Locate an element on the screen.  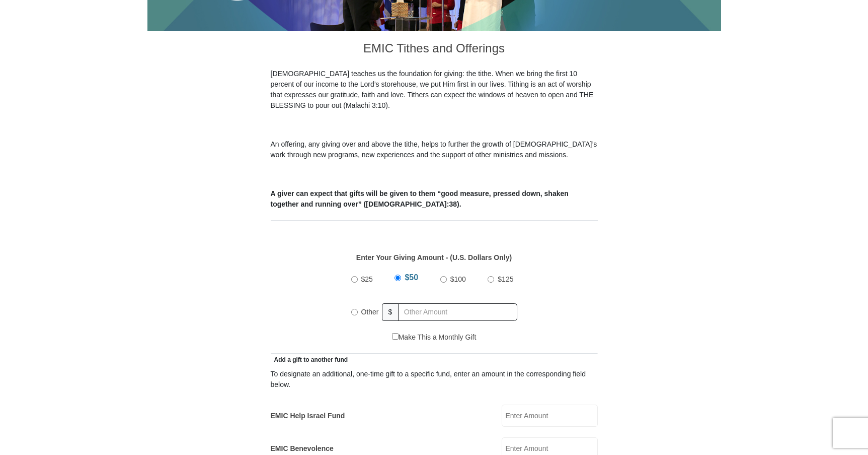
span: $125 is located at coordinates (505, 279).